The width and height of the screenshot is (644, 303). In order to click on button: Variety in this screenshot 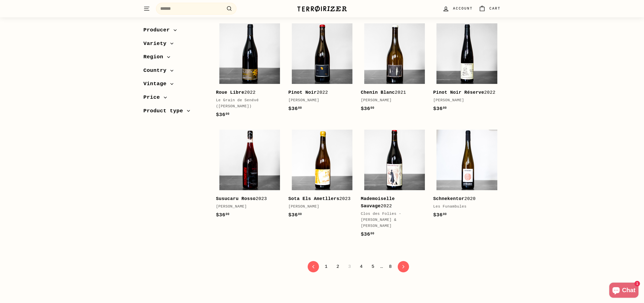, I will do `click(176, 45)`.